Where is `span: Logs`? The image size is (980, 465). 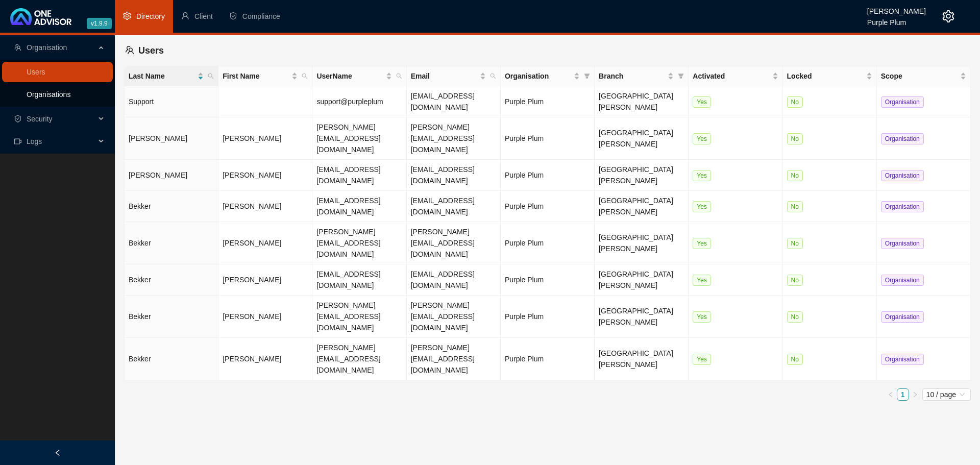 span: Logs is located at coordinates (34, 142).